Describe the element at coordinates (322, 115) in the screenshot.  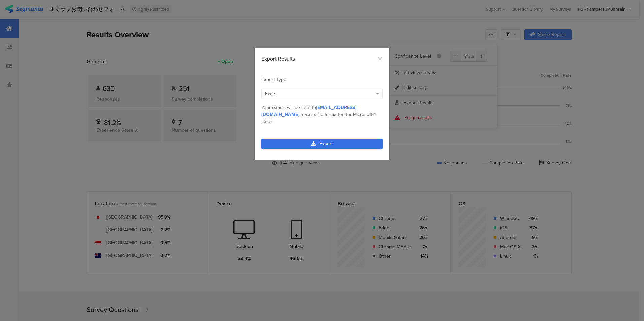
I see `div: Your export will be sent to in a` at that location.